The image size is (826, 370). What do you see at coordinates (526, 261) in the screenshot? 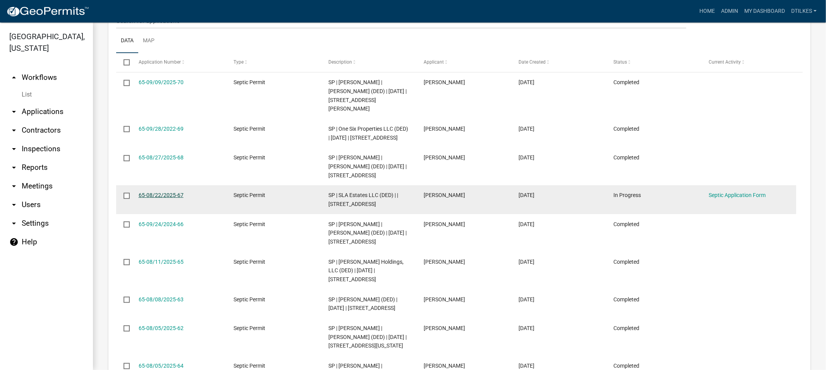
I see `span: 08/11/2025` at bounding box center [526, 261].